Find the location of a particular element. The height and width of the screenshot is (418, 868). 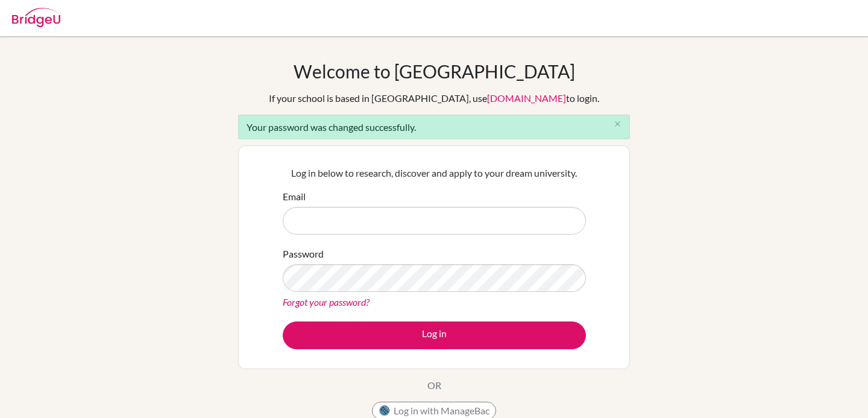

div: Your password was changed successfully. is located at coordinates (434, 126).